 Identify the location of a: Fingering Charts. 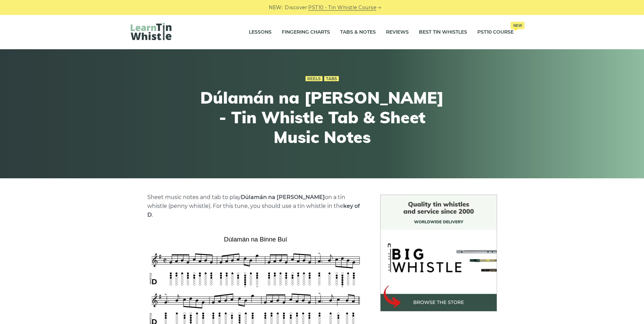
(306, 32).